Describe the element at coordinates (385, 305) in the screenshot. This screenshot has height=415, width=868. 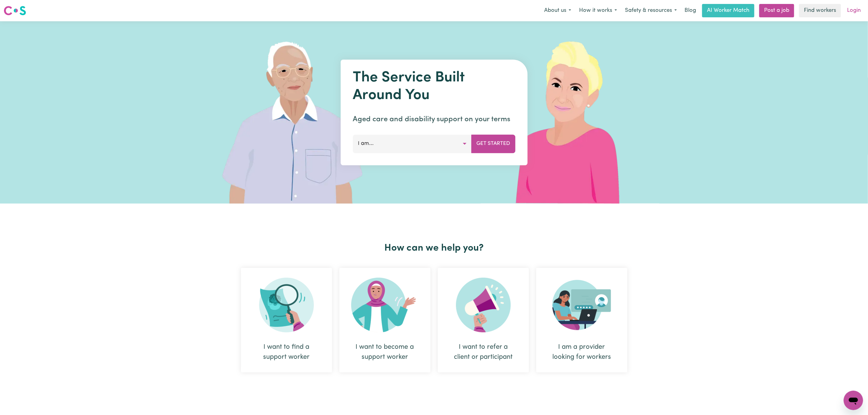
I see `img: Become Worker` at that location.